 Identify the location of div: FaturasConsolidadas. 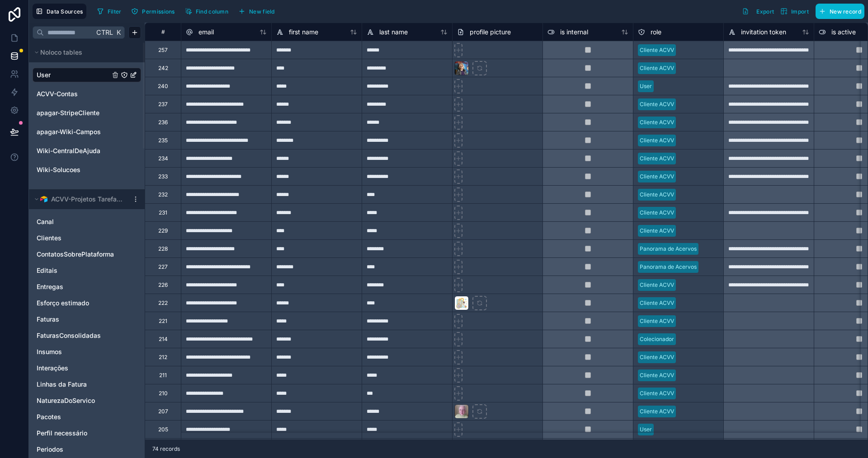
(87, 336).